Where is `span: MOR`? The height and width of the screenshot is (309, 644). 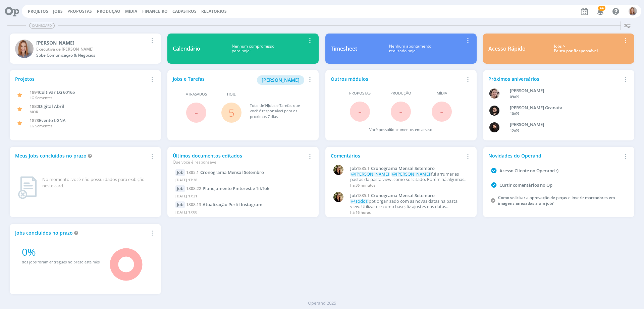 span: MOR is located at coordinates (34, 112).